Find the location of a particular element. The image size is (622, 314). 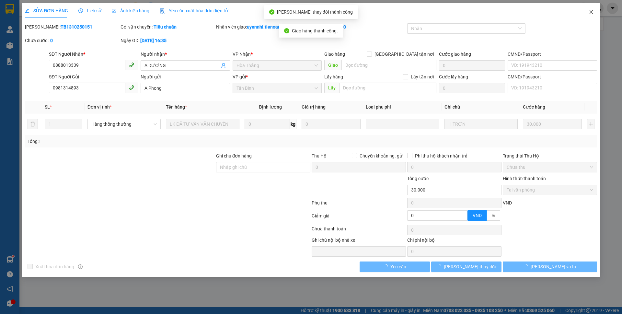

label: Hình thức thanh toán is located at coordinates (524, 179).